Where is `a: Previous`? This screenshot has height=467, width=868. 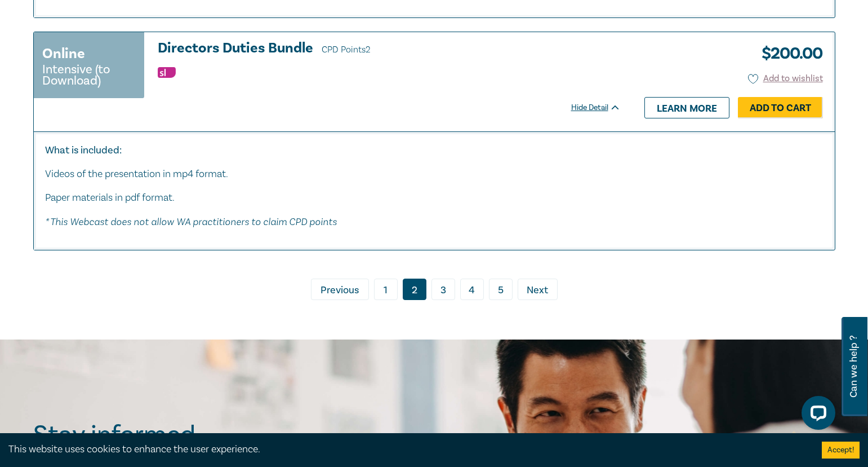
a: Previous is located at coordinates (340, 289).